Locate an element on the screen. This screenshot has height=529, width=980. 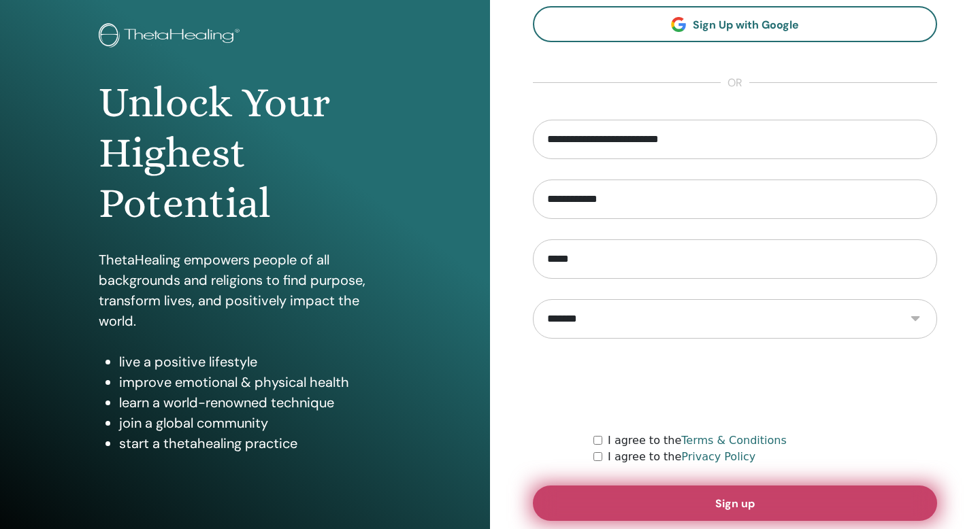
button: Sign up is located at coordinates (735, 503).